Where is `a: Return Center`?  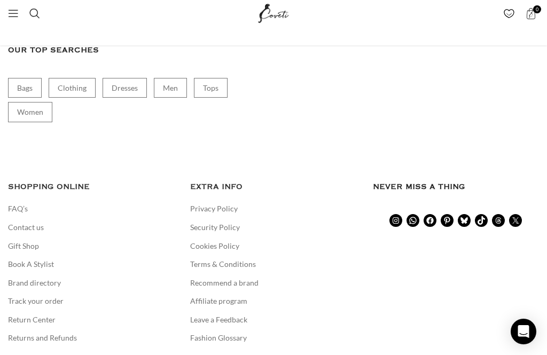 a: Return Center is located at coordinates (32, 320).